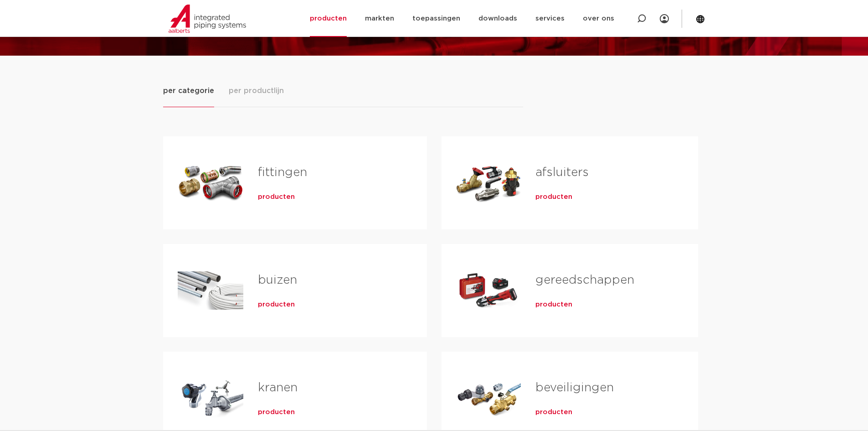 The width and height of the screenshot is (868, 431). What do you see at coordinates (256, 91) in the screenshot?
I see `span: per productlijn` at bounding box center [256, 91].